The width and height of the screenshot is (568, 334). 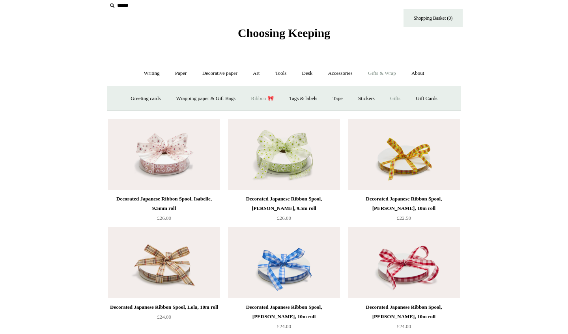 I want to click on a: Ribbon 🎀, so click(x=262, y=99).